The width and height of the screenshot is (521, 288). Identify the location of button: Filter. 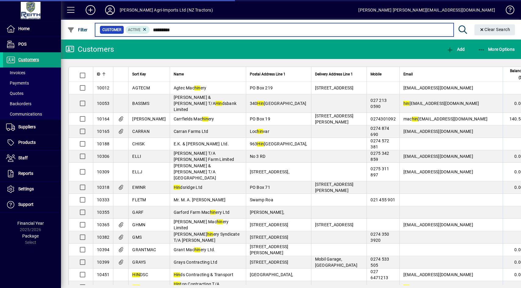
(77, 30).